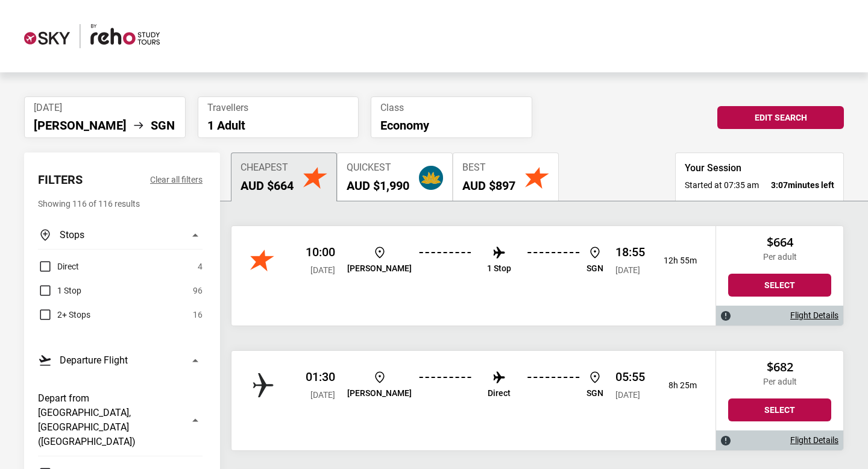 The image size is (868, 469). I want to click on p: 1 Adult, so click(278, 125).